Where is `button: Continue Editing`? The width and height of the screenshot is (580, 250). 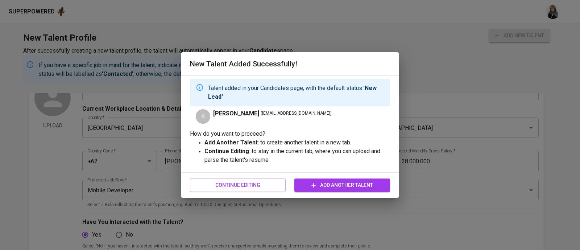 button: Continue Editing is located at coordinates (238, 185).